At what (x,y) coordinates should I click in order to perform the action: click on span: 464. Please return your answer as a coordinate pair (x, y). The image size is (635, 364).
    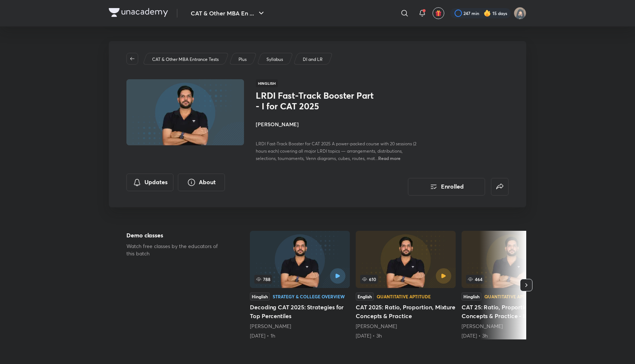
    Looking at the image, I should click on (474, 279).